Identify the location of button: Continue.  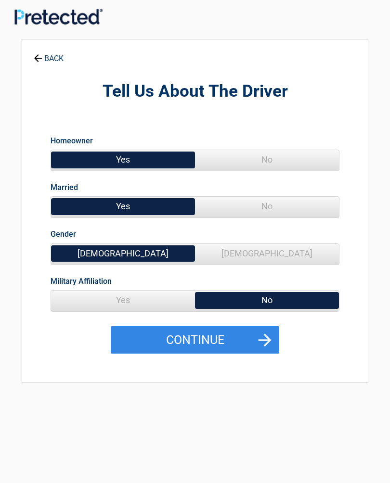
(195, 340).